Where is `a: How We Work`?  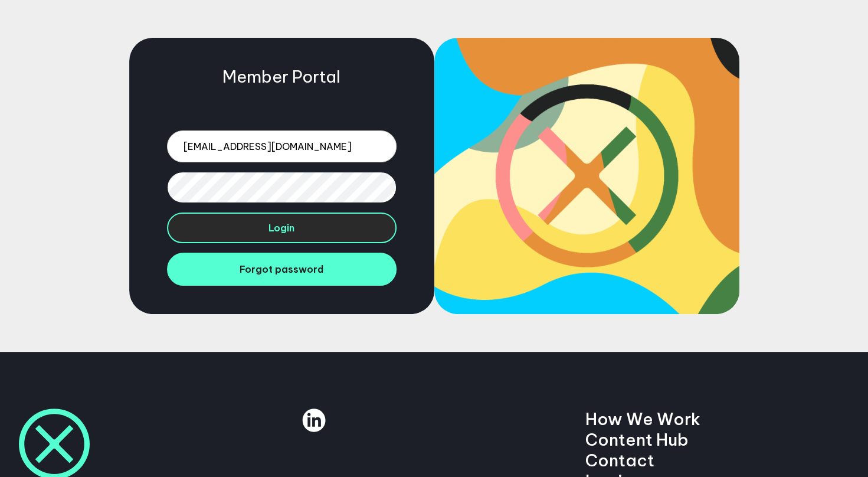
a: How We Work is located at coordinates (642, 418).